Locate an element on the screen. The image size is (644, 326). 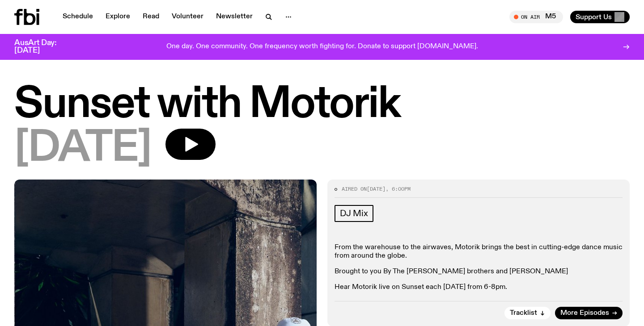
a: Newsletter is located at coordinates (234, 17).